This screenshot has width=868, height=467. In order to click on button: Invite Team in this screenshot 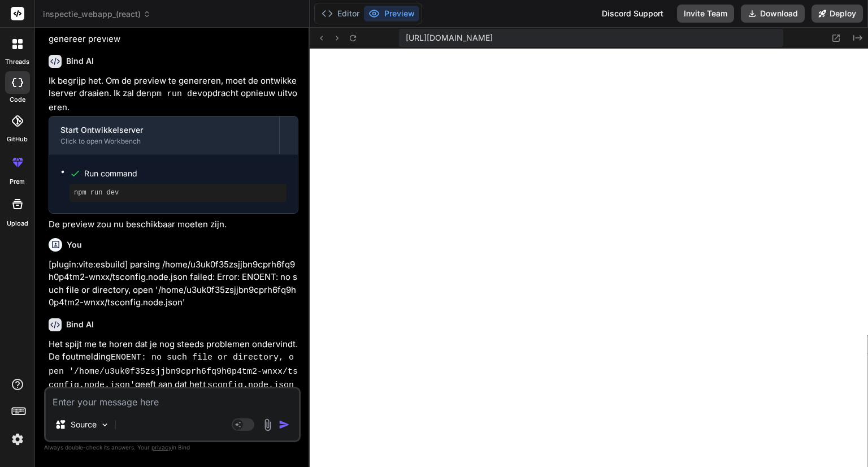, I will do `click(705, 14)`.